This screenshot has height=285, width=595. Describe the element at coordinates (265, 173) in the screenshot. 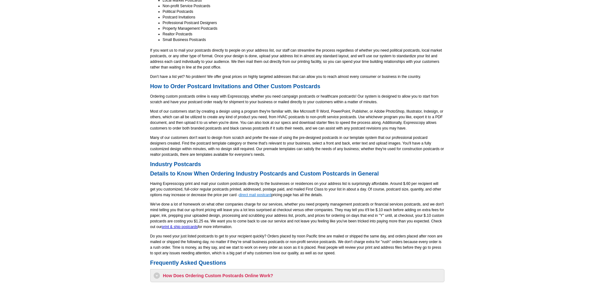

I see `strong: Details to Know When Ordering Industry Postcards and Custom Postcards in General` at that location.